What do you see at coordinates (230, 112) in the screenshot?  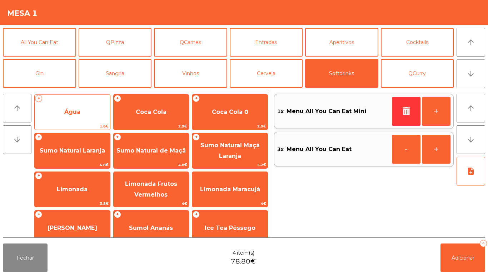 I see `span: Coca Cola 0` at bounding box center [230, 112].